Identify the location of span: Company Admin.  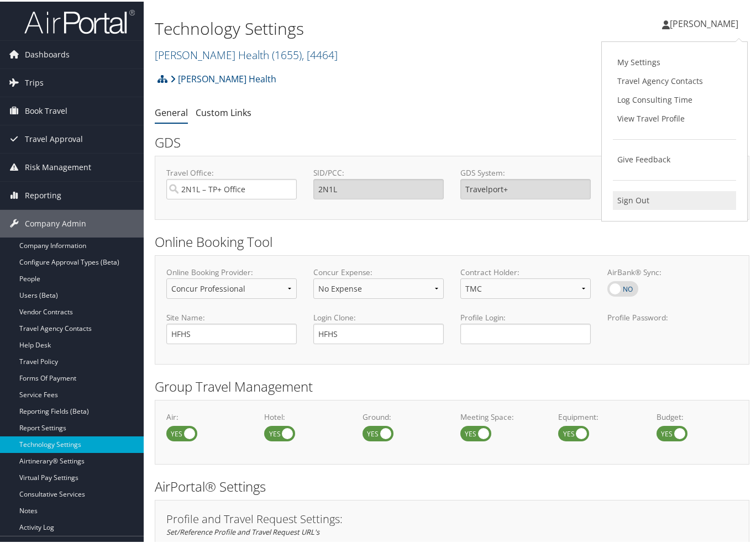
(55, 222).